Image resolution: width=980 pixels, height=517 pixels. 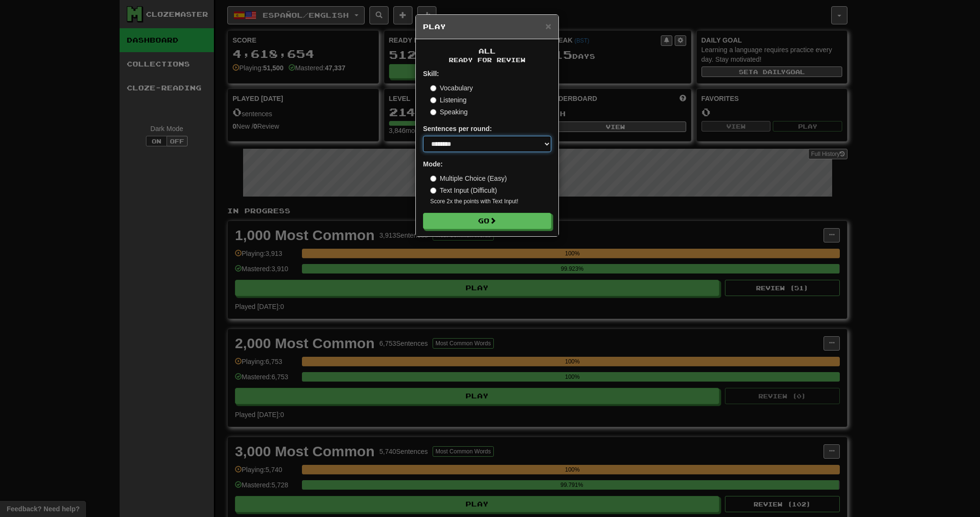 What do you see at coordinates (451, 88) in the screenshot?
I see `label: Vocabulary` at bounding box center [451, 88].